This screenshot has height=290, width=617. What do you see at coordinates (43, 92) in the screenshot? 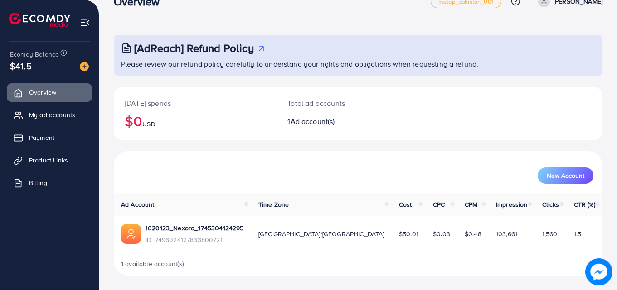
I see `span: Overview` at bounding box center [43, 92].